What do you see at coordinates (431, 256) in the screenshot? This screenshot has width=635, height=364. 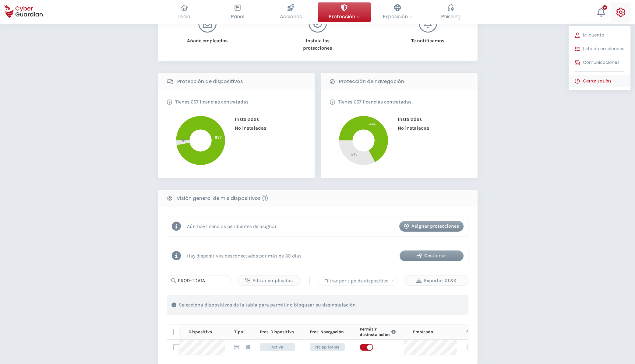 I see `div: Gestionar` at bounding box center [431, 256].